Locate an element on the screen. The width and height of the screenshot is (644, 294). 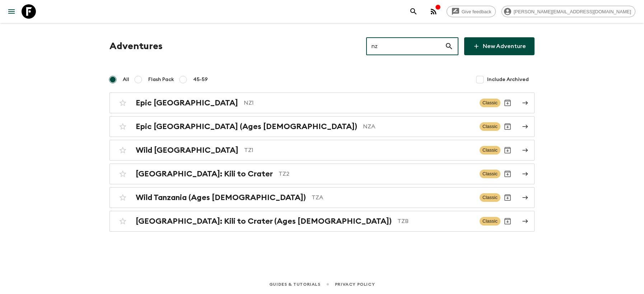
p: TZB is located at coordinates (435, 221).